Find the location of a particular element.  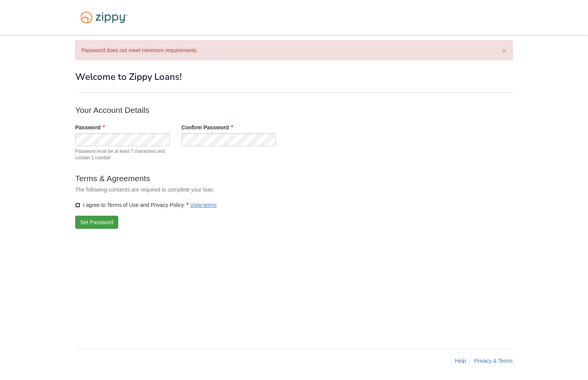

input: I agree to Terms of Use and Privacy PolicyView terms is located at coordinates (78, 205).